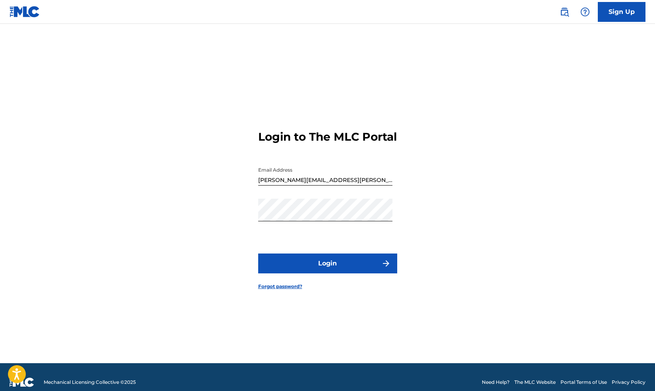  Describe the element at coordinates (22, 382) in the screenshot. I see `img: logo` at that location.